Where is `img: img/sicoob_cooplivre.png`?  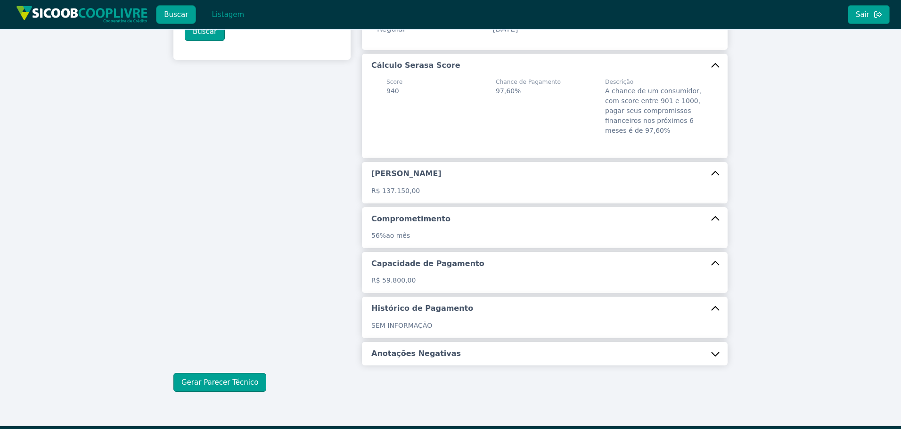 img: img/sicoob_cooplivre.png is located at coordinates (82, 14).